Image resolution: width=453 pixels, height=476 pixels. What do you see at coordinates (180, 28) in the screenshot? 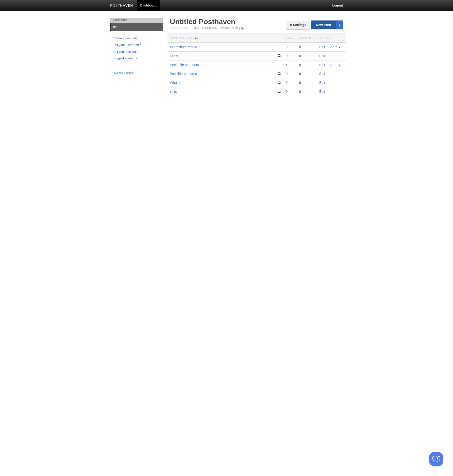
I see `span: Post by Email` at bounding box center [180, 28].